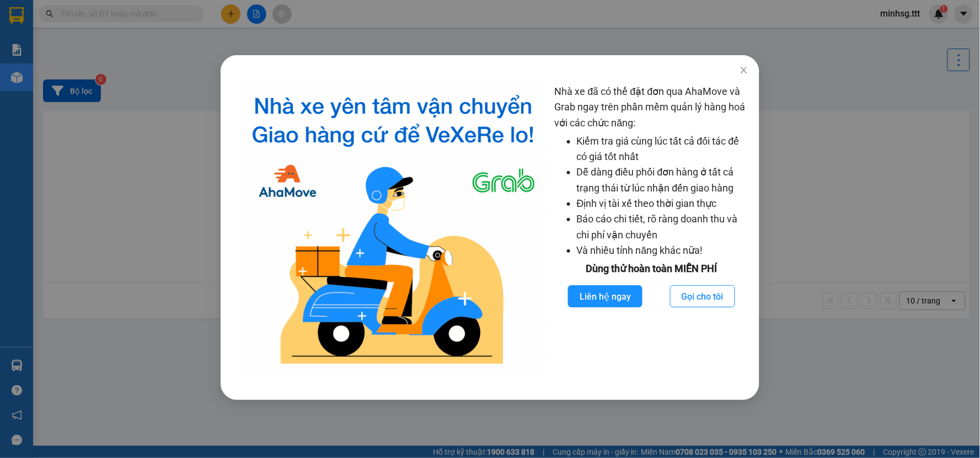  I want to click on li: Kiểm tra giá cùng lúc tất cả đối tác để có giá tốt nhất, so click(663, 149).